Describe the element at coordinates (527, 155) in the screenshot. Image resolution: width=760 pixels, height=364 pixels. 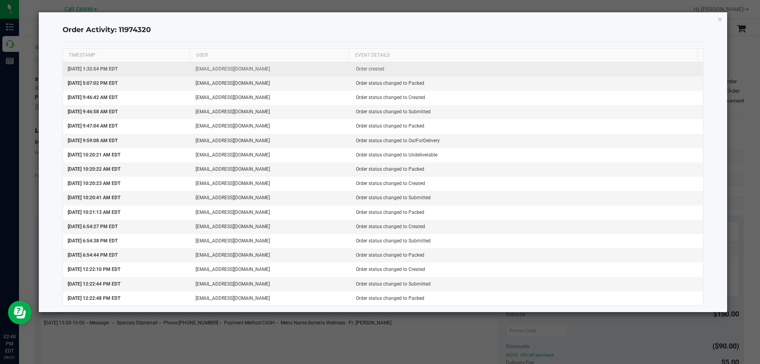
I see `td: Order status changed to Undeliverable` at that location.